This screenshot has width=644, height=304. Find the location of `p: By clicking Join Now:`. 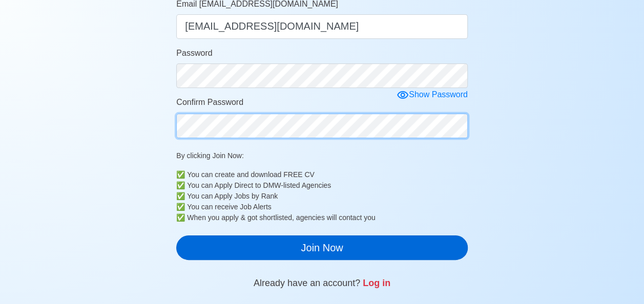

p: By clicking Join Now: is located at coordinates (322, 155).